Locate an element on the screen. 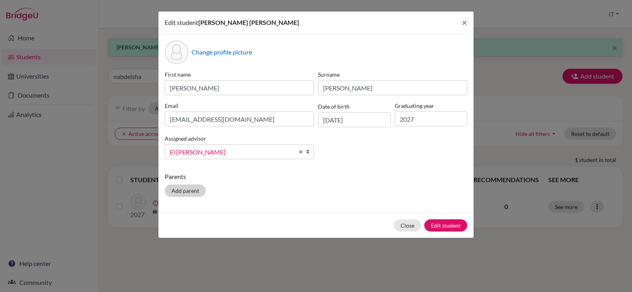  p: Parents is located at coordinates (316, 177).